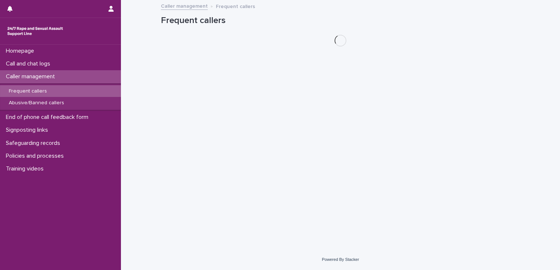  What do you see at coordinates (34, 143) in the screenshot?
I see `p: Safeguarding records` at bounding box center [34, 143].